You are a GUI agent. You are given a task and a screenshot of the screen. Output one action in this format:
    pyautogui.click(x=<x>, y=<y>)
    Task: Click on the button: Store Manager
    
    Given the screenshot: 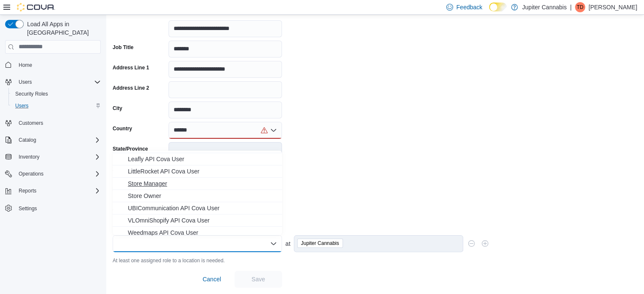 What is the action you would take?
    pyautogui.click(x=197, y=184)
    